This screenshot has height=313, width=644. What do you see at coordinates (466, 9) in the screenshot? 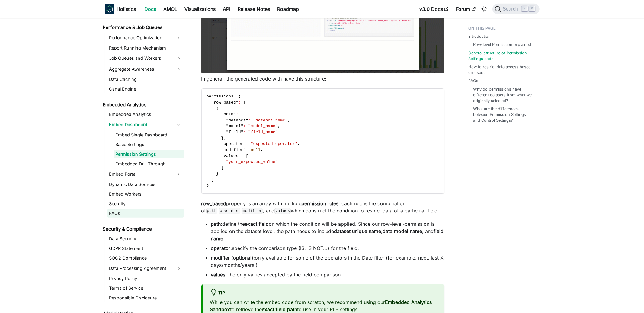
I see `a: Forum` at bounding box center [466, 9].